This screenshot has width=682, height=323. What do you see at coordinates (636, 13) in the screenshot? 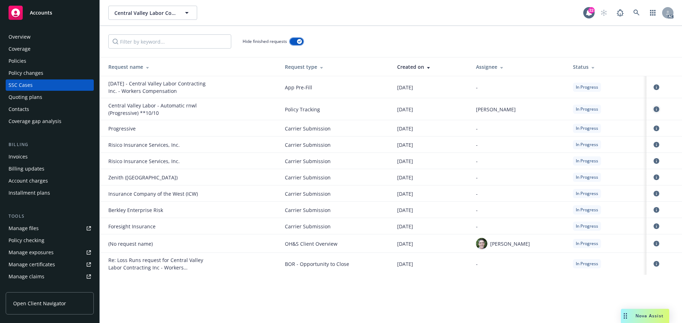
I see `a: Search` at bounding box center [636, 13].